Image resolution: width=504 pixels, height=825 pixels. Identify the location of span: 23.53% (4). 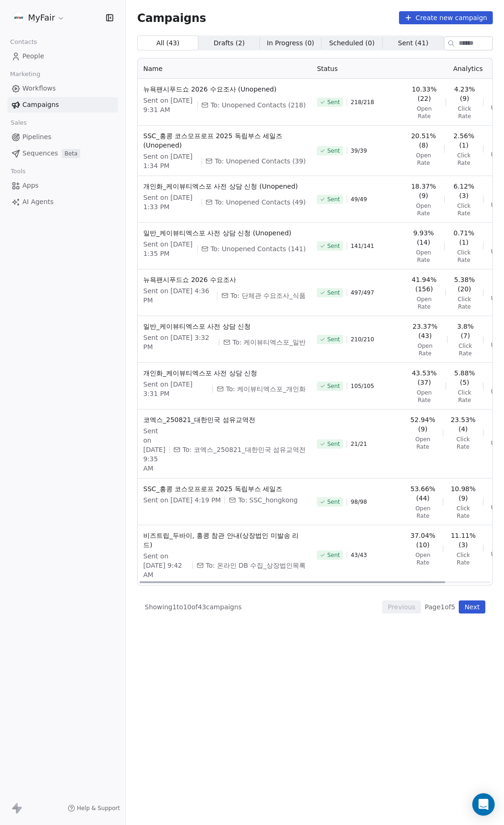
(463, 424).